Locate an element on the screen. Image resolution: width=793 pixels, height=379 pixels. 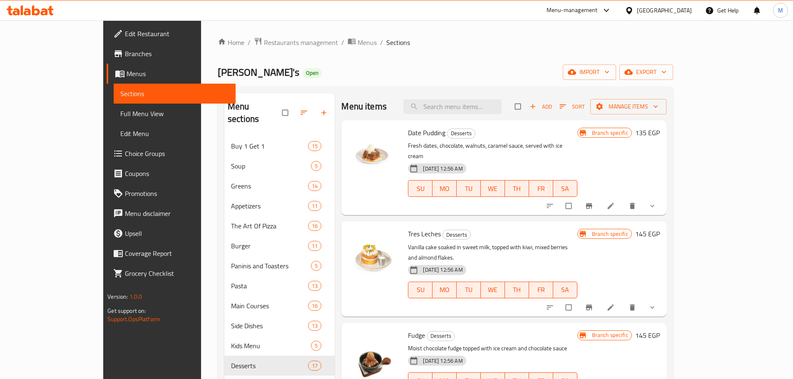
div: Pasta13 is located at coordinates (279, 286).